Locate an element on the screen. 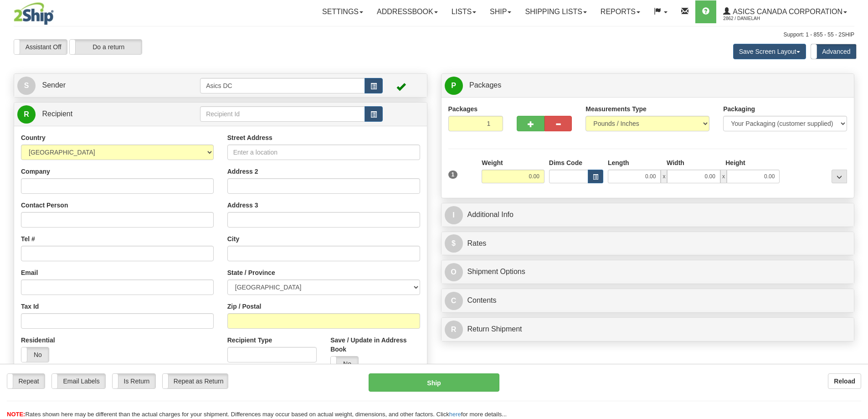 The image size is (868, 419). div: Support: 1 - 855 - 55 - 2SHIP is located at coordinates (434, 34).